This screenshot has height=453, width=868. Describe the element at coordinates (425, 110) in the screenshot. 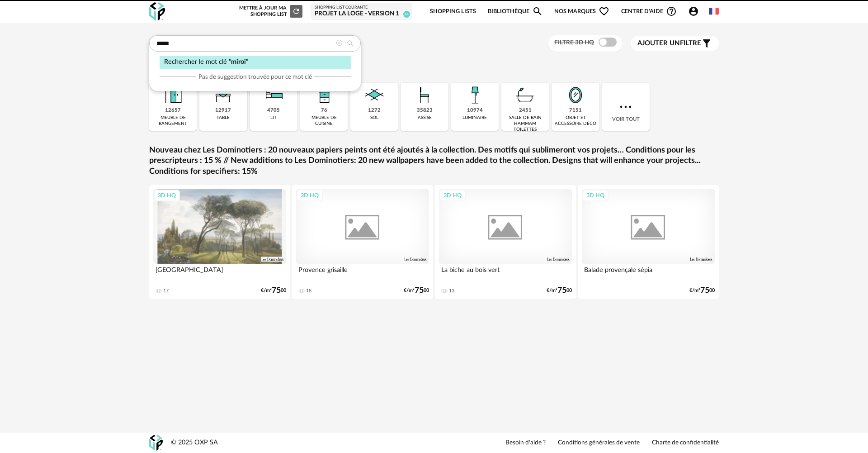

I see `div: 35823` at that location.